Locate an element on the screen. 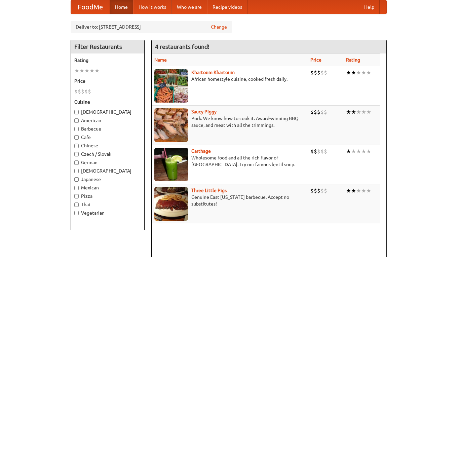  label: Mexican is located at coordinates (108, 188).